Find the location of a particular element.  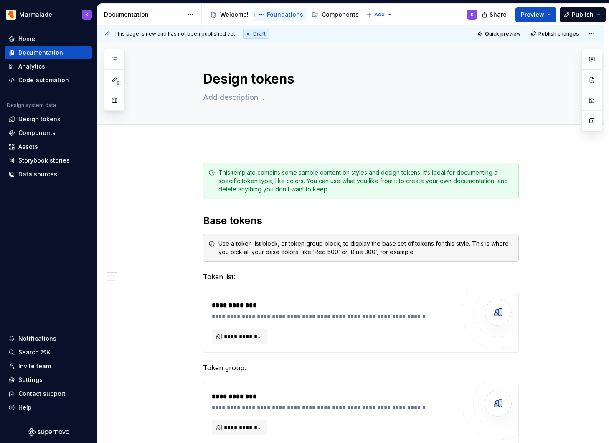

a: Assets is located at coordinates (48, 147).